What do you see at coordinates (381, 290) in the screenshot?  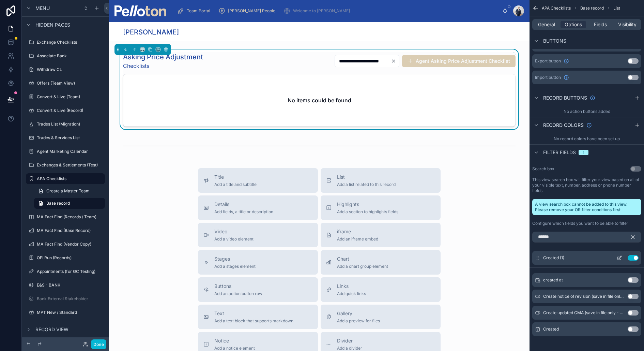 I see `button: LinksAdd quick links` at bounding box center [381, 290].